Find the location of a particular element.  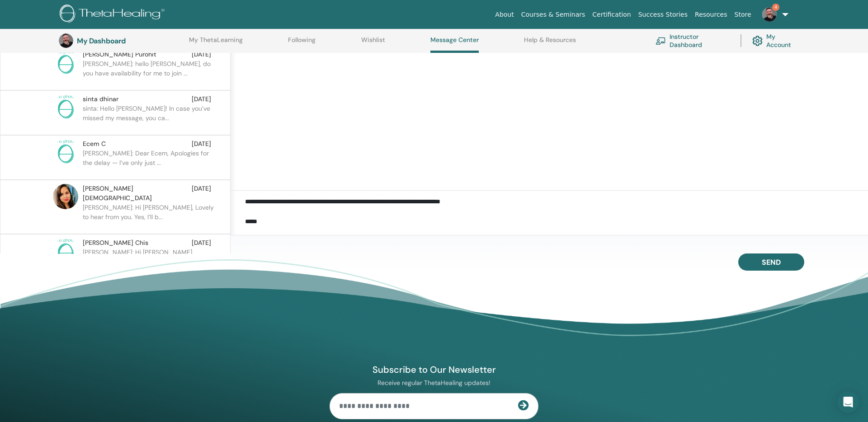

span: Send is located at coordinates (771, 262).